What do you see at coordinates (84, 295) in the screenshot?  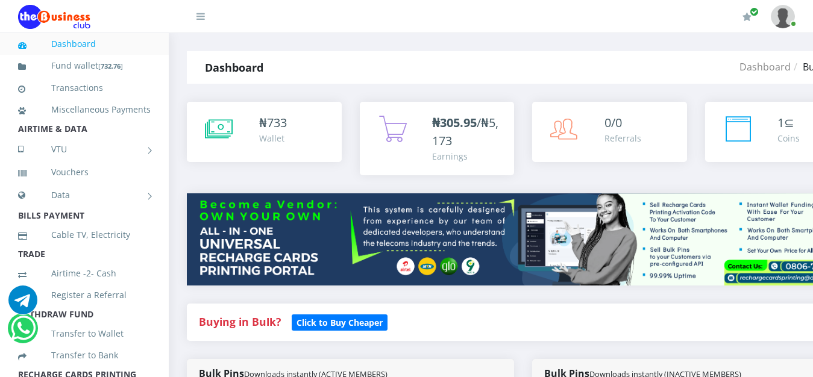 I see `a: Register a Referral` at bounding box center [84, 295].